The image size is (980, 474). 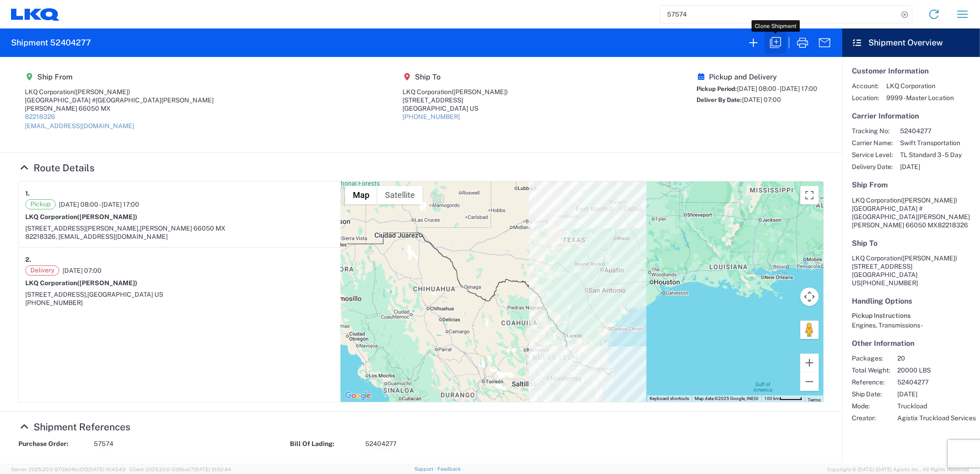 What do you see at coordinates (911, 115) in the screenshot?
I see `h5: Carrier Information` at bounding box center [911, 115].